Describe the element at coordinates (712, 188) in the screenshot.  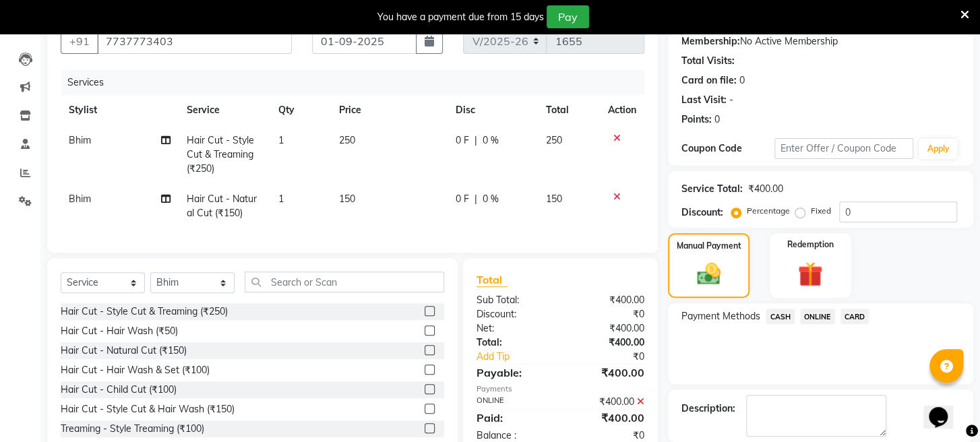
I see `div: Service Total:` at that location.